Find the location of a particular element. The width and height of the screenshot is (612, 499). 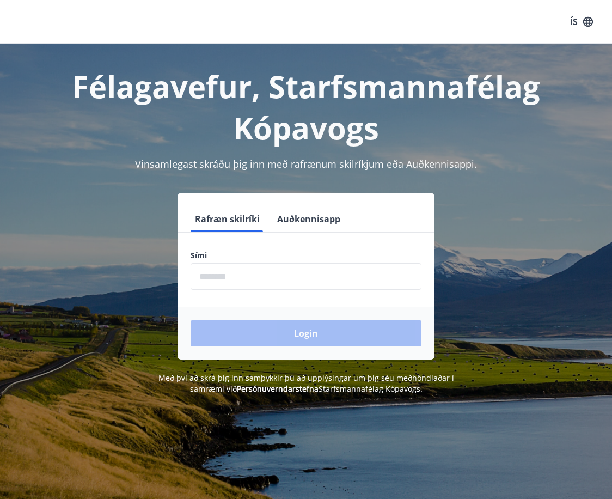

span: Vinsamlegast skráðu þig inn með rafrænum skilríkjum eða Auðkennisappi. is located at coordinates (306, 164).